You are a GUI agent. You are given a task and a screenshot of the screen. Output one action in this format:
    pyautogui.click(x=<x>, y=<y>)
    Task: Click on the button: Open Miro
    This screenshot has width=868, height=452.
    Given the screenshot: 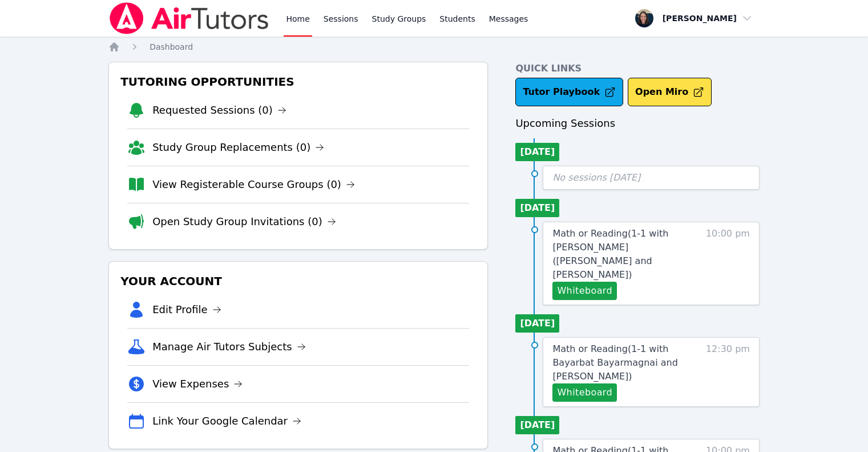 What is the action you would take?
    pyautogui.click(x=669, y=92)
    